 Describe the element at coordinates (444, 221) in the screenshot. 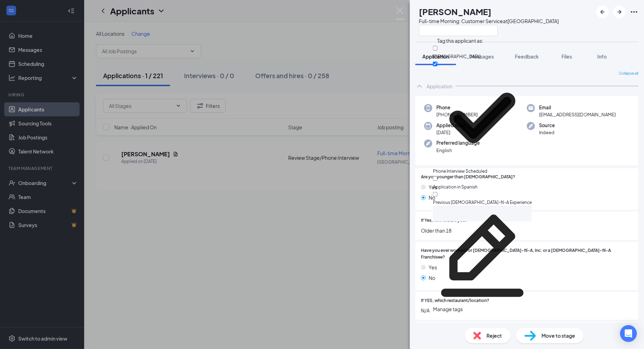

I see `span: If Yes, how old are you?` at that location.